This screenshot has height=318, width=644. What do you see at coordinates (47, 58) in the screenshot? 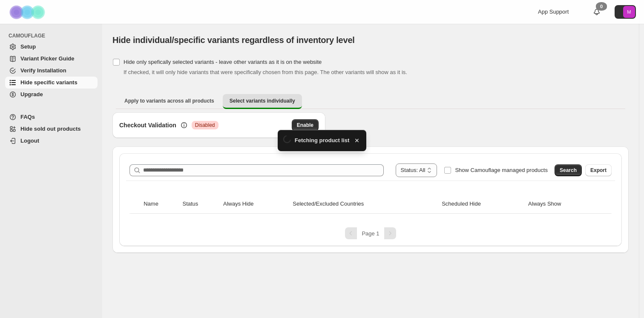
I see `span: Variant Picker Guide` at bounding box center [47, 58].